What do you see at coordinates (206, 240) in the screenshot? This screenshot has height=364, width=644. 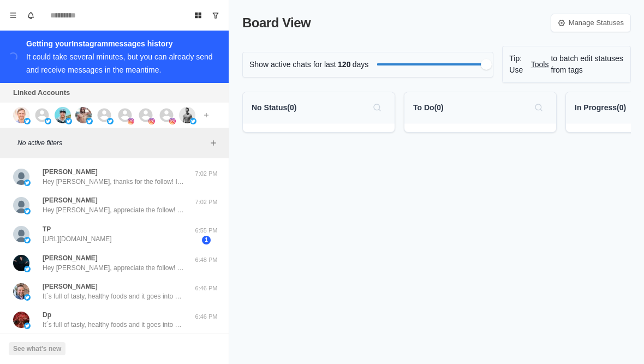 I see `span: 1` at bounding box center [206, 240].